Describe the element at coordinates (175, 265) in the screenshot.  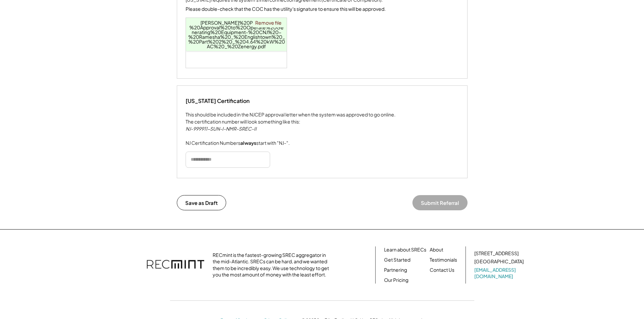
I see `img: recmint-logotype%403x.png` at that location.